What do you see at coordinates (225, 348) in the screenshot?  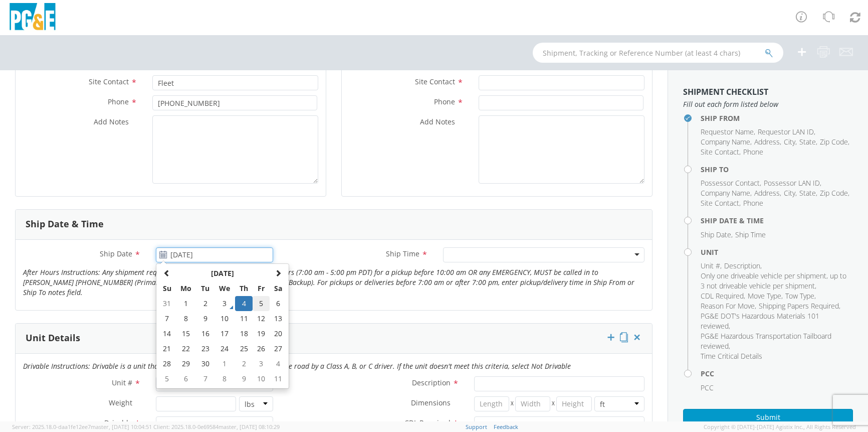 I see `td: 24` at bounding box center [225, 348].